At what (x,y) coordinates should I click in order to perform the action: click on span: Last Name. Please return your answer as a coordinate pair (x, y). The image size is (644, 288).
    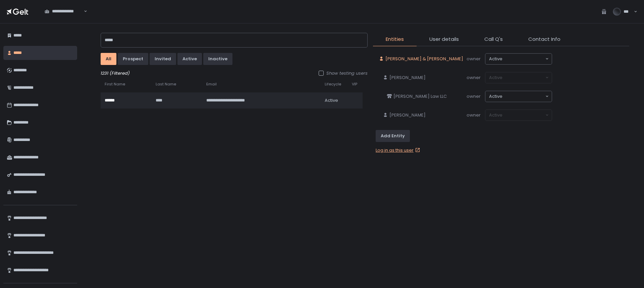
    Looking at the image, I should click on (166, 84).